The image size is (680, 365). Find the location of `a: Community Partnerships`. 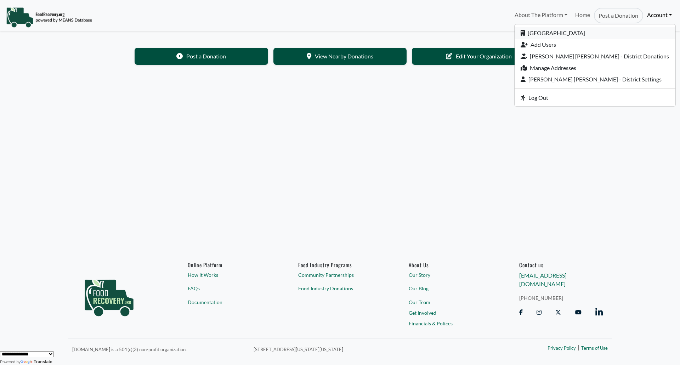

a: Community Partnerships is located at coordinates (340, 275).